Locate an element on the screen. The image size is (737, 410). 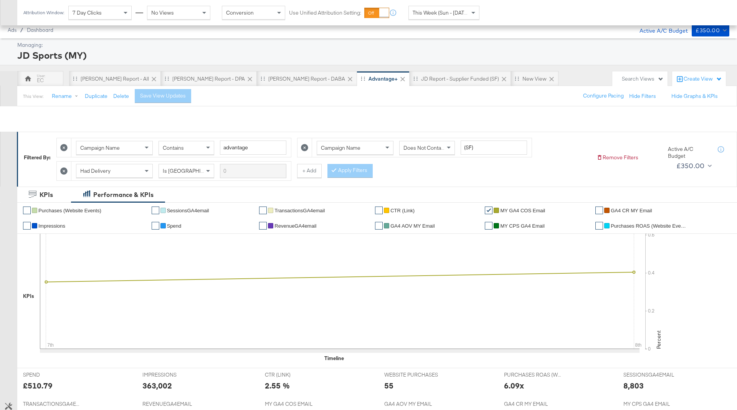
div: Search Views is located at coordinates (642, 79).